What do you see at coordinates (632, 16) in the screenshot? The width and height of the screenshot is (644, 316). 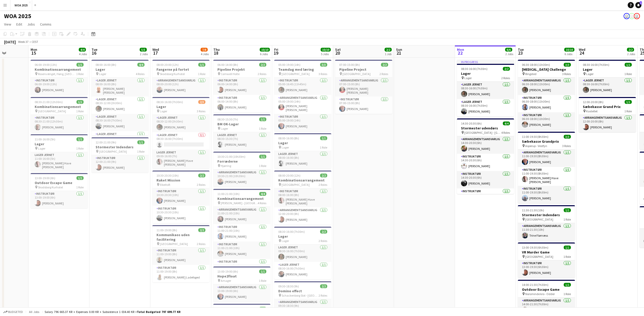 I see `app-user-avatar: Drift Drift` at bounding box center [632, 16].